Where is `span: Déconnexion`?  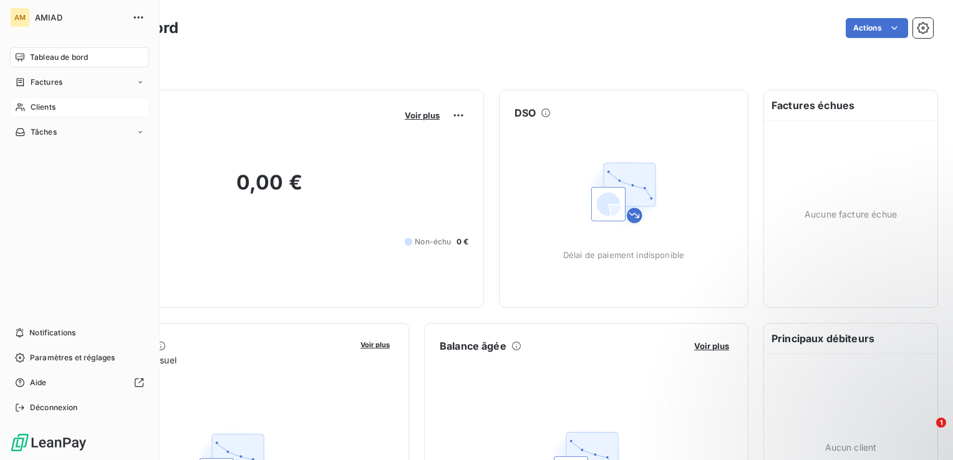
span: Déconnexion is located at coordinates (54, 408).